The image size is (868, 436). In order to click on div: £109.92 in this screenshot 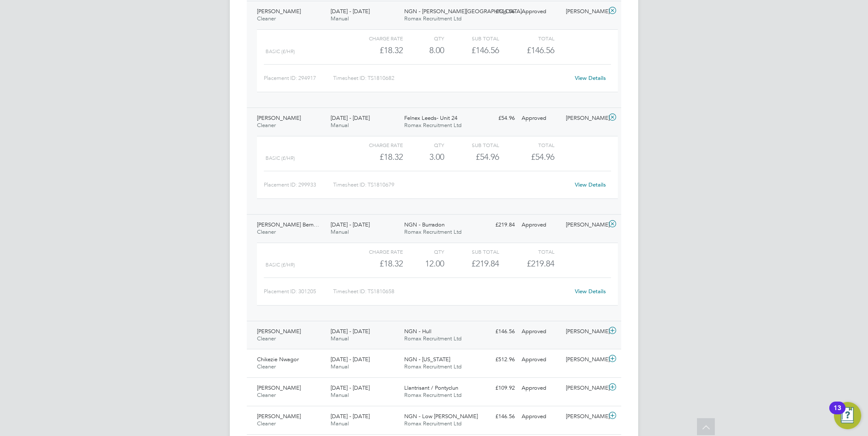, I will do `click(496, 388)`.